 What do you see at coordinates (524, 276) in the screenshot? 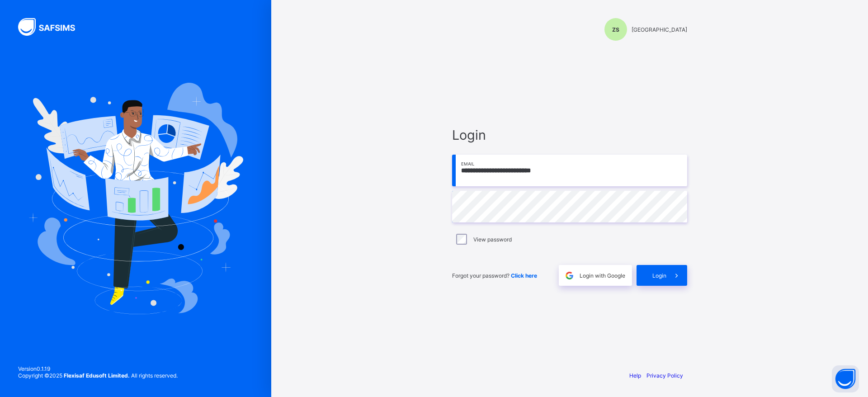
I see `a: Click here` at bounding box center [524, 276].